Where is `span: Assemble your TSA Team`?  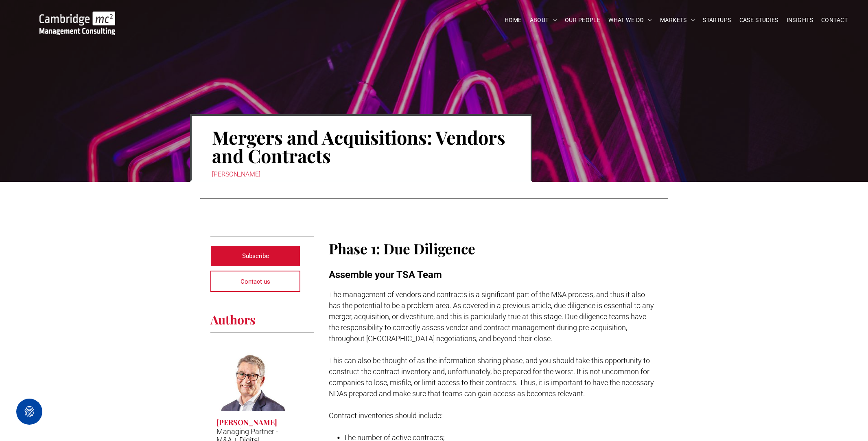 span: Assemble your TSA Team is located at coordinates (386, 275).